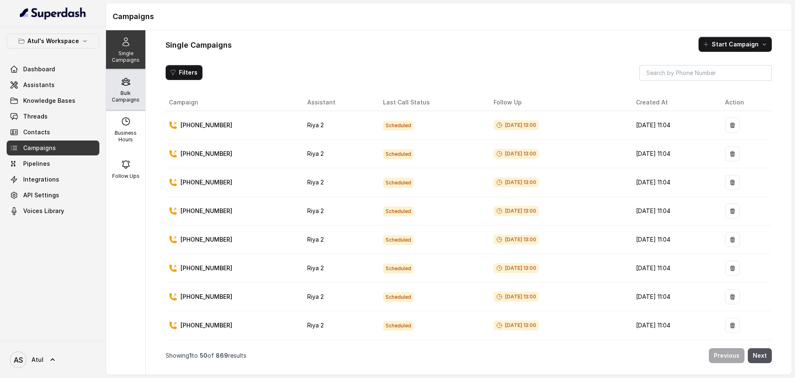 This screenshot has height=378, width=795. What do you see at coordinates (125, 136) in the screenshot?
I see `p: Business Hours` at bounding box center [125, 136].